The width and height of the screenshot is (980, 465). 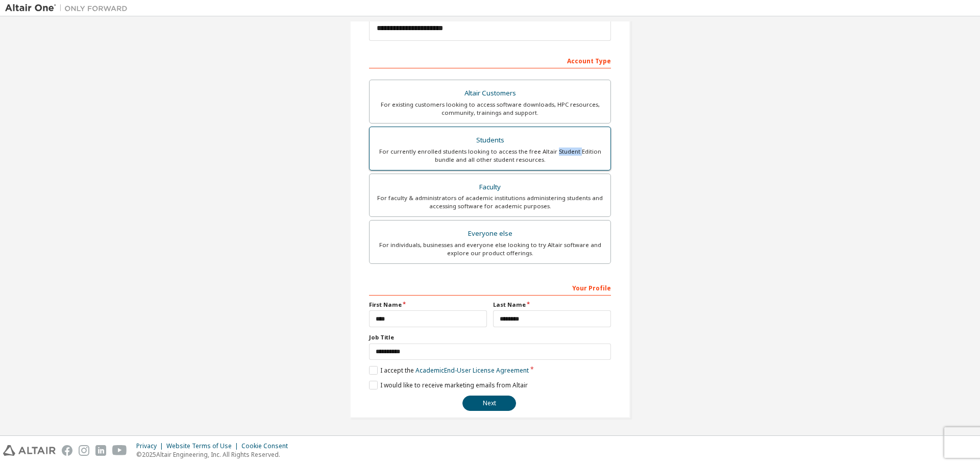 I want to click on div: Faculty, so click(x=490, y=187).